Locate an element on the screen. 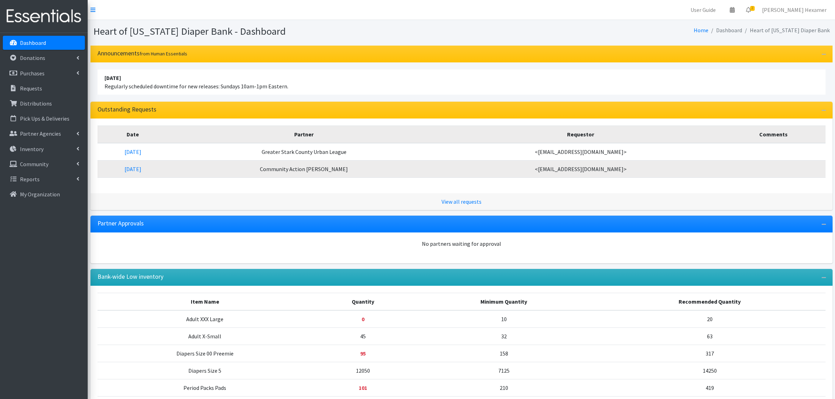  li: Regularly scheduled downtime for new releases: Sundays 10am-1pm Eastern. is located at coordinates (462, 82).